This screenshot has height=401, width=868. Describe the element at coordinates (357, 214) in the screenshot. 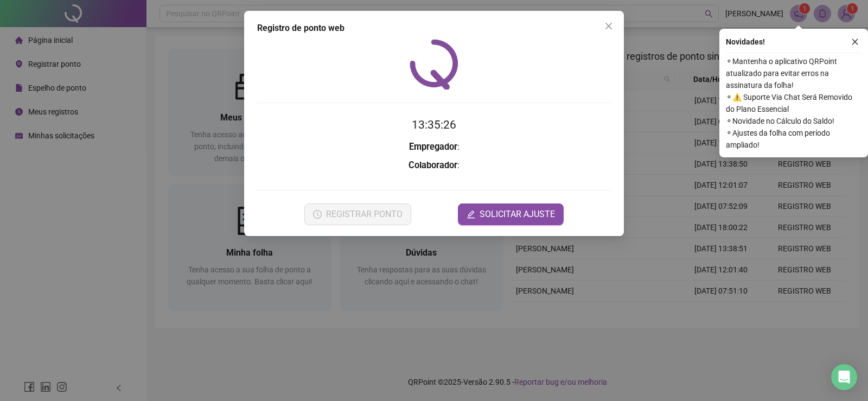

I see `button: REGISTRAR PONTO` at that location.